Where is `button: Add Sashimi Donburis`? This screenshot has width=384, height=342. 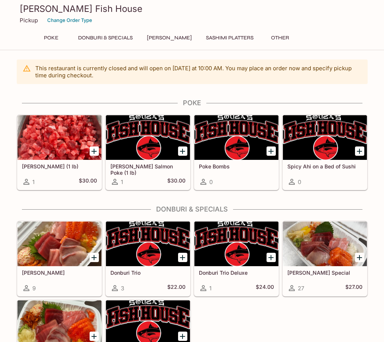 button: Add Sashimi Donburis is located at coordinates (94, 258).